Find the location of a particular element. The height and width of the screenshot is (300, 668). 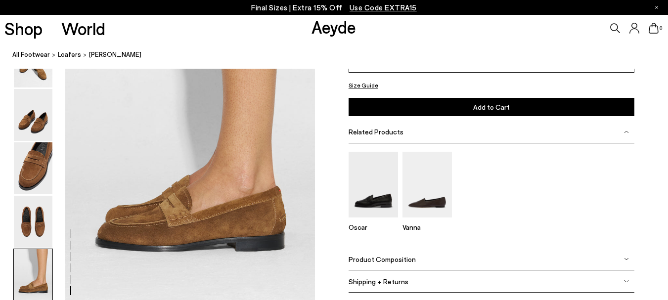

button: Add to Cart is located at coordinates (491, 107).